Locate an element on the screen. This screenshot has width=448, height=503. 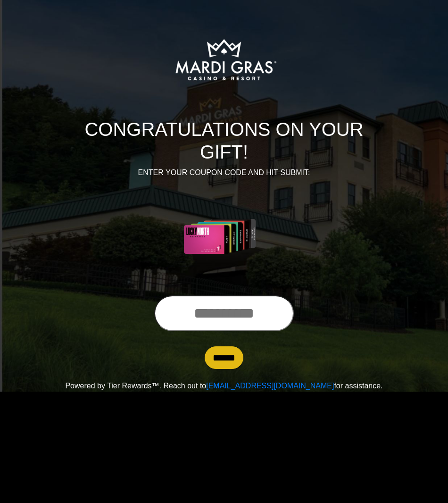
span: Powered by Tier Rewards™. Reach out to for assistance. is located at coordinates (223, 385).